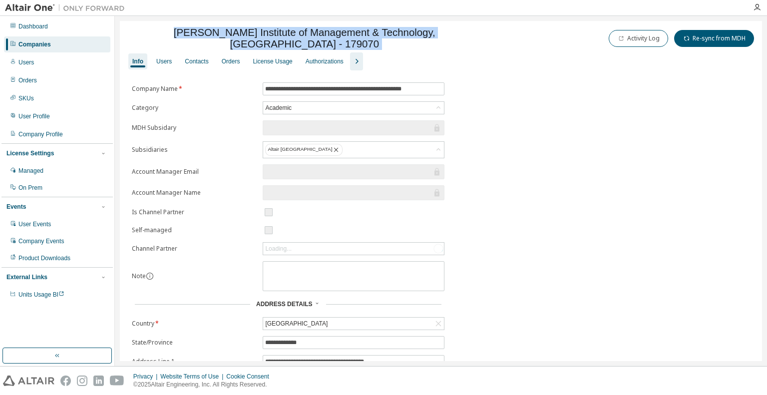 The image size is (767, 395). I want to click on label: Country, so click(194, 323).